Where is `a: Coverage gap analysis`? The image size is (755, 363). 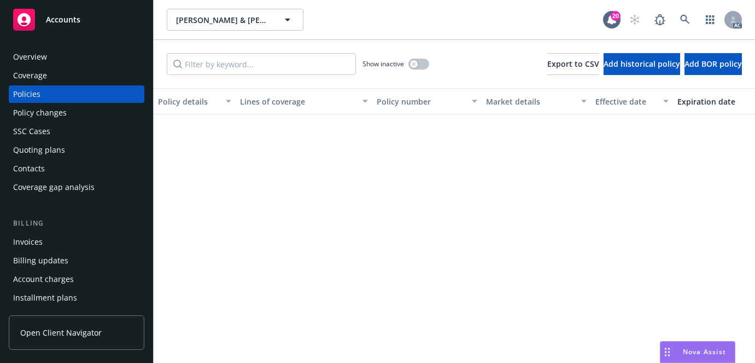
a: Coverage gap analysis is located at coordinates (77, 187).